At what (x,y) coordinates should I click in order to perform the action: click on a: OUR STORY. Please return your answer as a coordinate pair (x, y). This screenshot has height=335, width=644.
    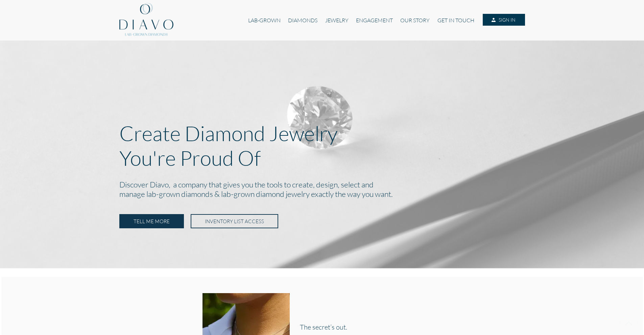
    Looking at the image, I should click on (415, 21).